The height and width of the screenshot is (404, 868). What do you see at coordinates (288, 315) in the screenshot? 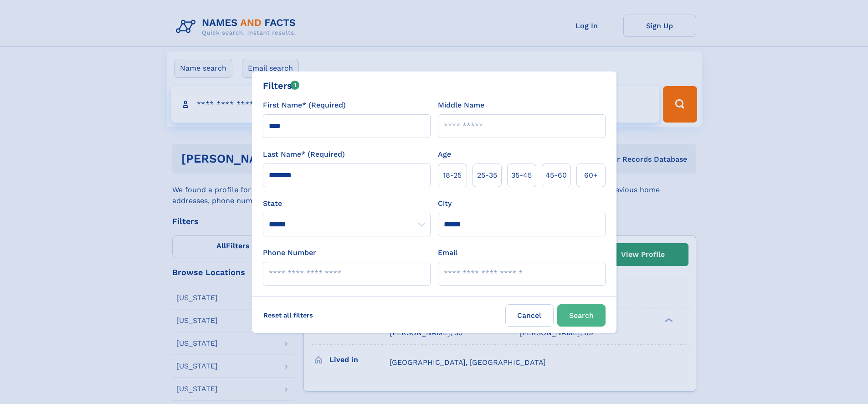
I see `label: Reset all filters` at bounding box center [288, 315].